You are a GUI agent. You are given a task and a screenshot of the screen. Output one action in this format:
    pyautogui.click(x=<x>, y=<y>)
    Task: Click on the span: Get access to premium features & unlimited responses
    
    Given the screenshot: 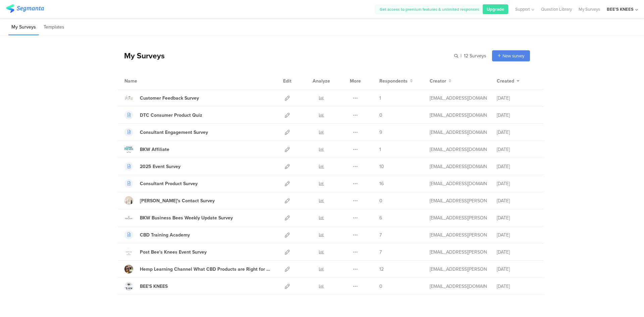 What is the action you would take?
    pyautogui.click(x=429, y=9)
    